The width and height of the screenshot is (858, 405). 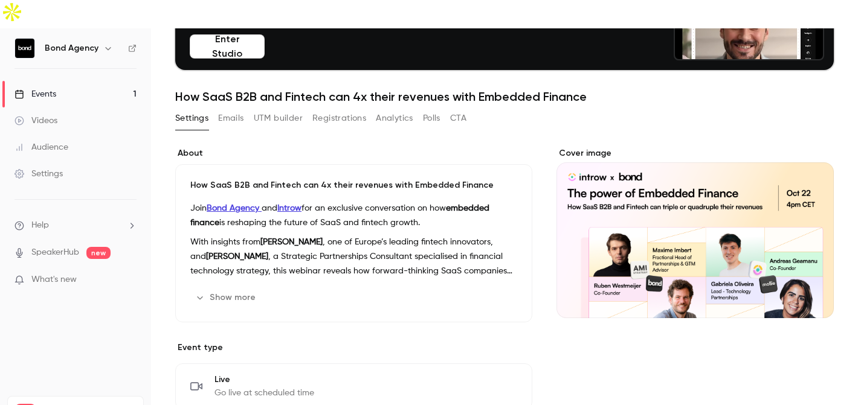 What do you see at coordinates (278, 118) in the screenshot?
I see `button: UTM builder` at bounding box center [278, 118].